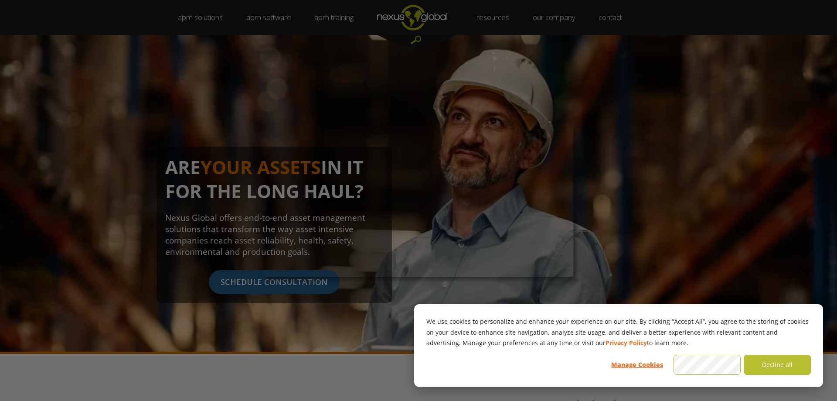 The image size is (837, 401). Describe the element at coordinates (707, 365) in the screenshot. I see `button: Accept all` at that location.